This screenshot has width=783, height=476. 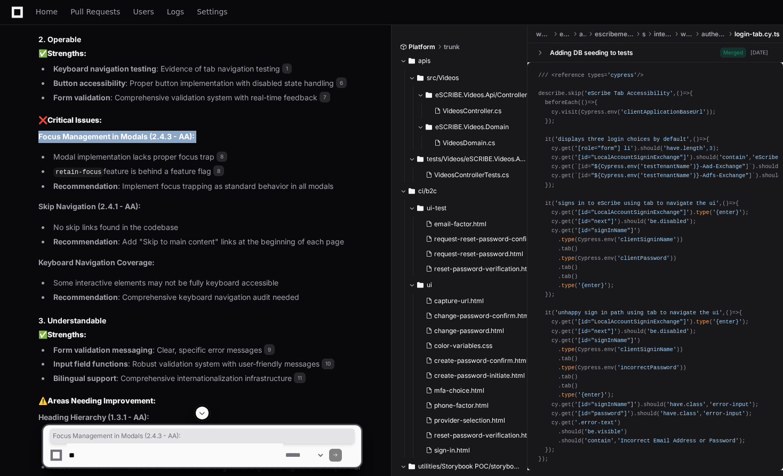 I want to click on span: '{enter}', so click(x=727, y=322).